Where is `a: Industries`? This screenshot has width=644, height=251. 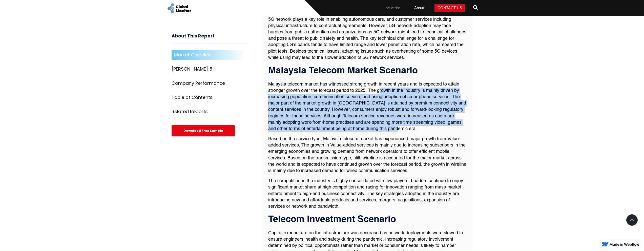
a: Industries is located at coordinates (392, 8).